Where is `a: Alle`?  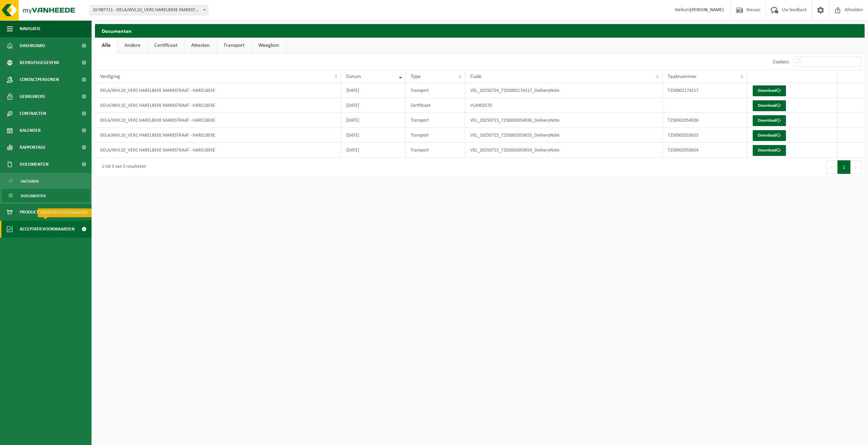 a: Alle is located at coordinates (106, 45).